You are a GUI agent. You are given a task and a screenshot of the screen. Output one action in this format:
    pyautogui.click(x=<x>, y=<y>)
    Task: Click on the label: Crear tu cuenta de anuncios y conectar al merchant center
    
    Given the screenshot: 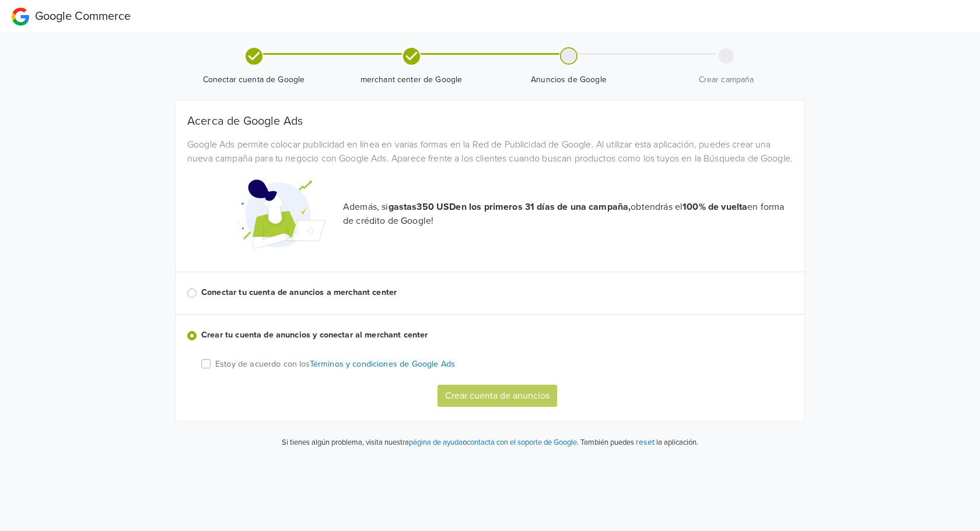 What is the action you would take?
    pyautogui.click(x=497, y=335)
    